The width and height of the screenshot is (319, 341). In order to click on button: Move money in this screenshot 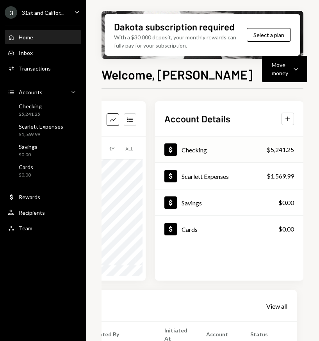, I will do `click(285, 69)`.